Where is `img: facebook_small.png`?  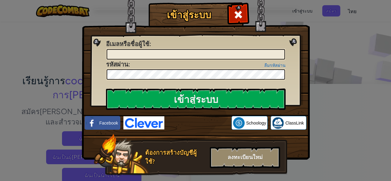 img: facebook_small.png is located at coordinates (92, 123).